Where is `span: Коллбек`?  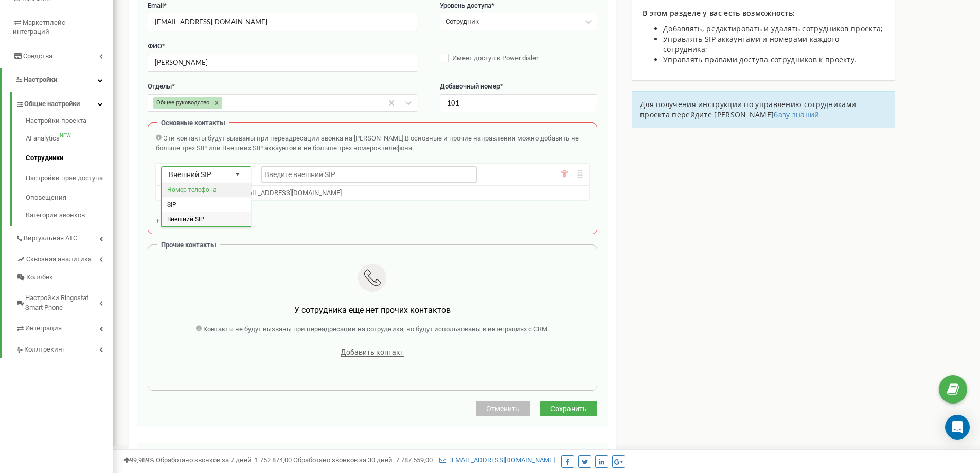
span: Коллбек is located at coordinates (40, 277).